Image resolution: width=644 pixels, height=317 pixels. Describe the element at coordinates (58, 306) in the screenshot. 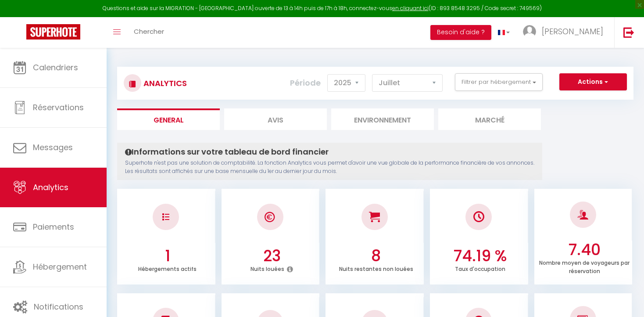

I see `span: Notifications` at that location.